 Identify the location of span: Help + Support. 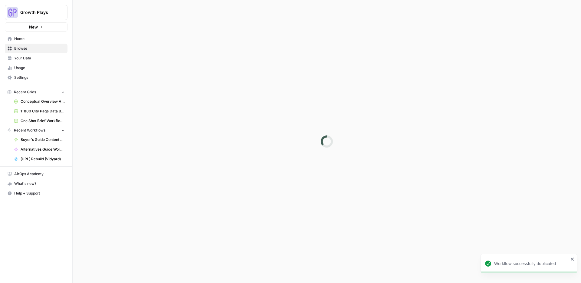
(39, 193).